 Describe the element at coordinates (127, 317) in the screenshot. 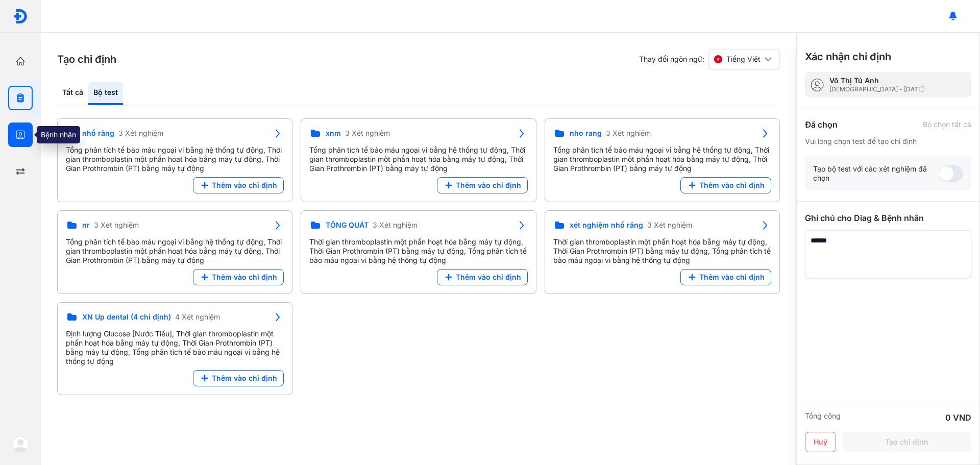

I see `span: XN Up dental (4 chỉ định)` at that location.